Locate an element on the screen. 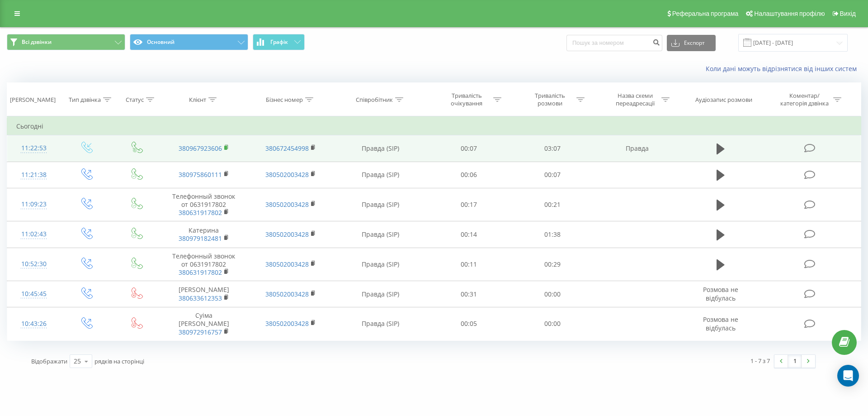 The width and height of the screenshot is (868, 416). td: 00:29 is located at coordinates (552, 264).